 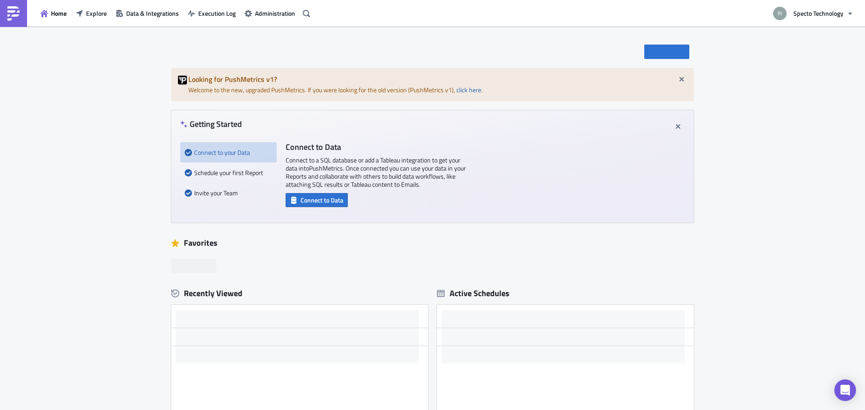 I want to click on button: Data & Integrations, so click(x=147, y=13).